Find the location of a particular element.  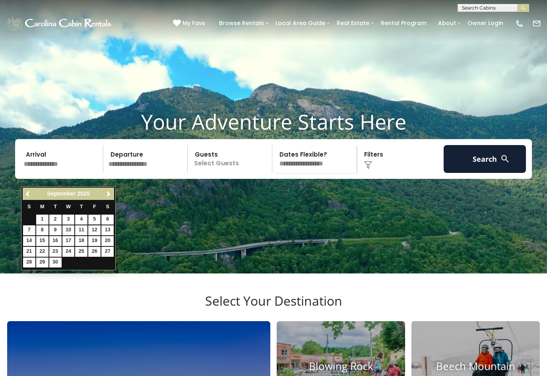

a: Owner Login is located at coordinates (486, 23).